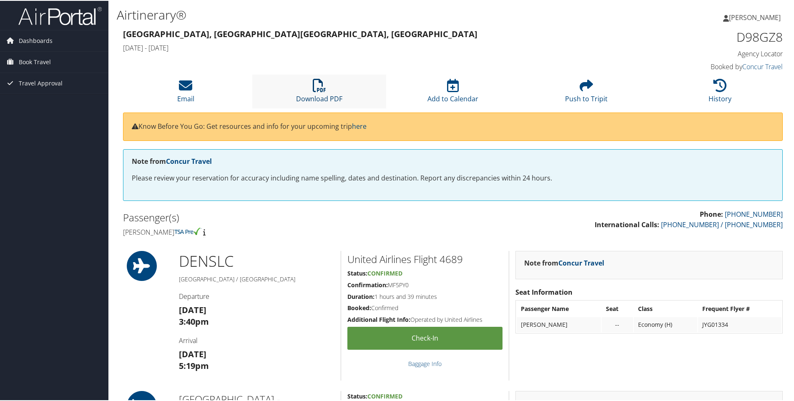  What do you see at coordinates (194, 321) in the screenshot?
I see `strong: 3:40pm` at bounding box center [194, 321].